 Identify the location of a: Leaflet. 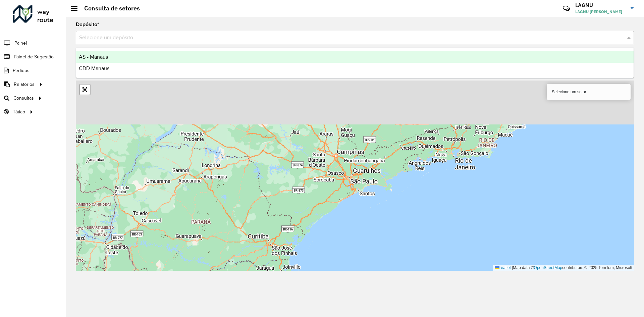
(503, 268).